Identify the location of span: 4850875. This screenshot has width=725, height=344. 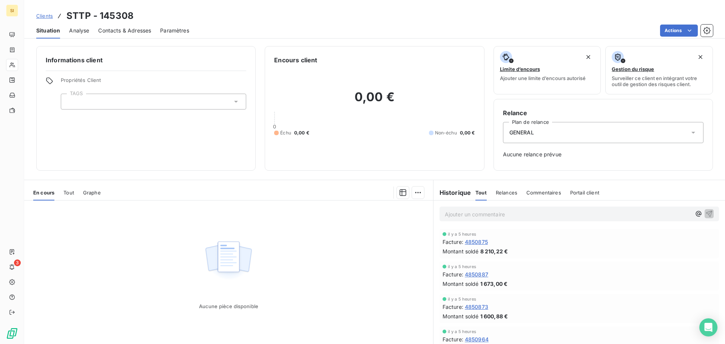
(476, 242).